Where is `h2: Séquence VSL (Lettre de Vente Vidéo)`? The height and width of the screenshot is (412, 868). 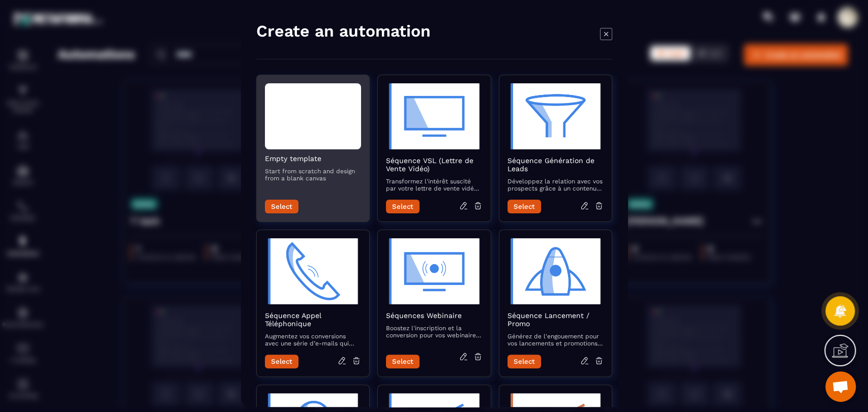 h2: Séquence VSL (Lettre de Vente Vidéo) is located at coordinates (434, 165).